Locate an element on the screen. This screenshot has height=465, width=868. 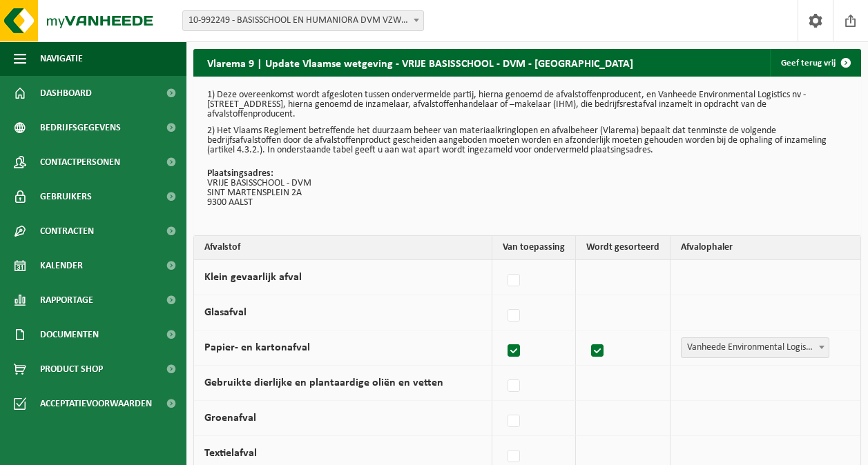
span: Kalender is located at coordinates (61, 265).